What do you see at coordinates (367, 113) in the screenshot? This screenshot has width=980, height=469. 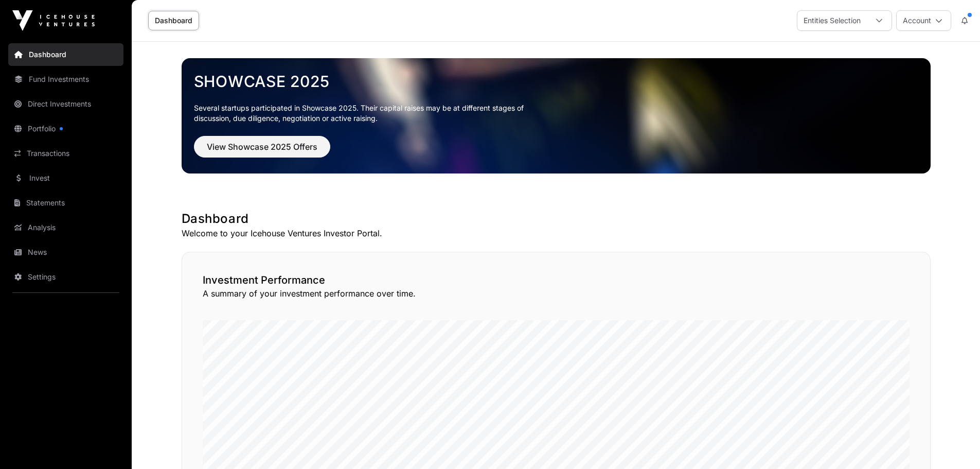 I see `p: Several startups participated in Showcase 2025. Their capital raises may be at different stages o...` at bounding box center [367, 113].